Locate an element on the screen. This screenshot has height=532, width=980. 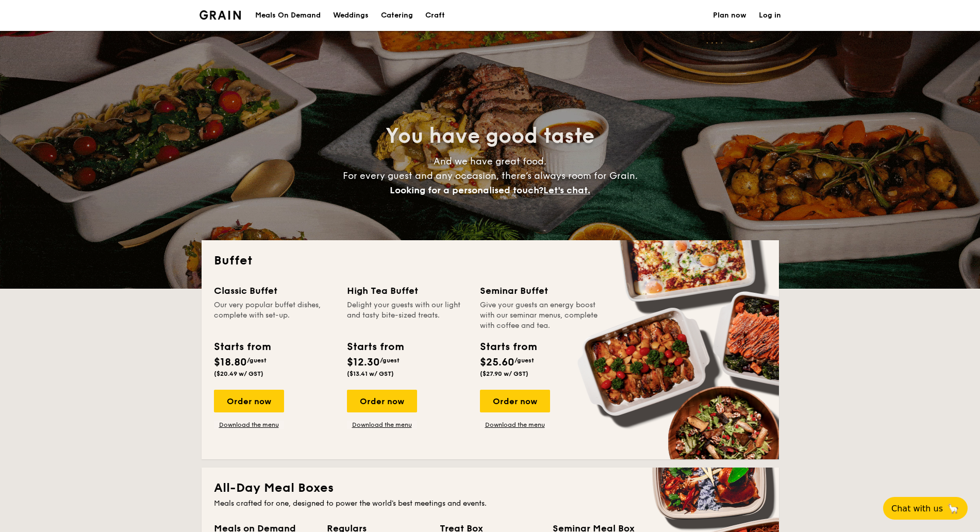
span: $25.60 is located at coordinates (497, 362).